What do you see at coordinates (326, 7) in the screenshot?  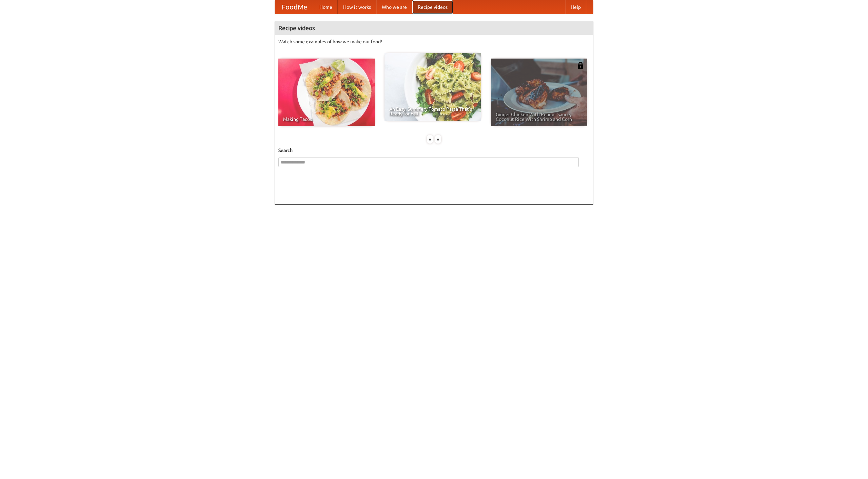 I see `a: Home` at bounding box center [326, 7].